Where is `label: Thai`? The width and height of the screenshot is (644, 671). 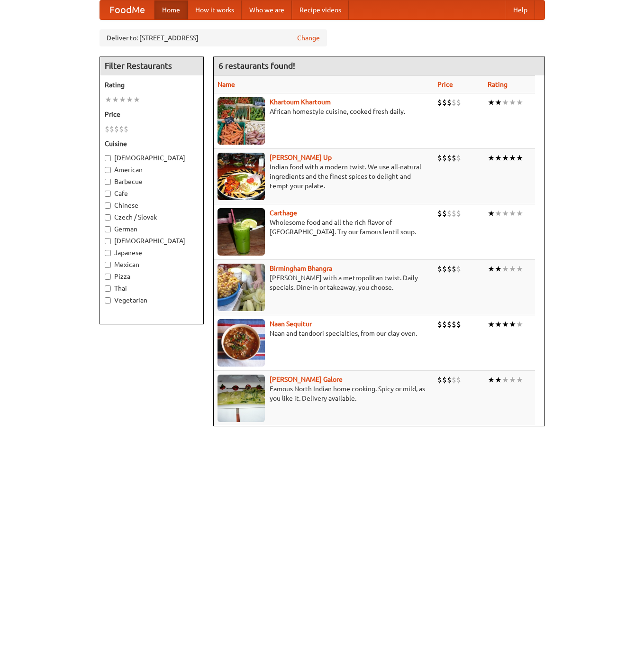
label: Thai is located at coordinates (152, 289).